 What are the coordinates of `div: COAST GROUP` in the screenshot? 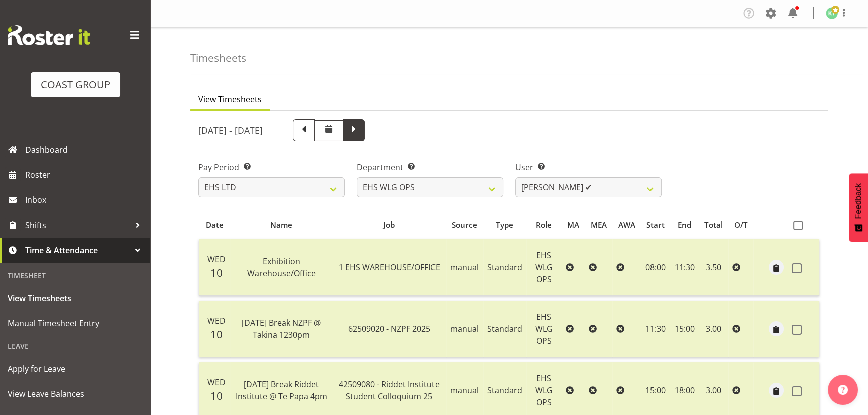 It's located at (75, 84).